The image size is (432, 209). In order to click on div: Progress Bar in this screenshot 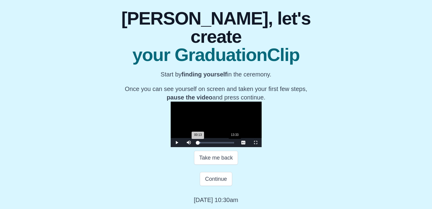, I will do `click(216, 143)`.